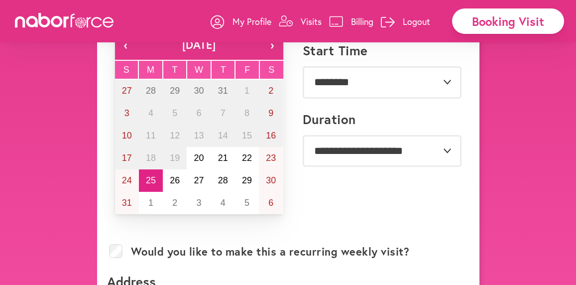 This screenshot has height=285, width=576. I want to click on p: Billing, so click(362, 21).